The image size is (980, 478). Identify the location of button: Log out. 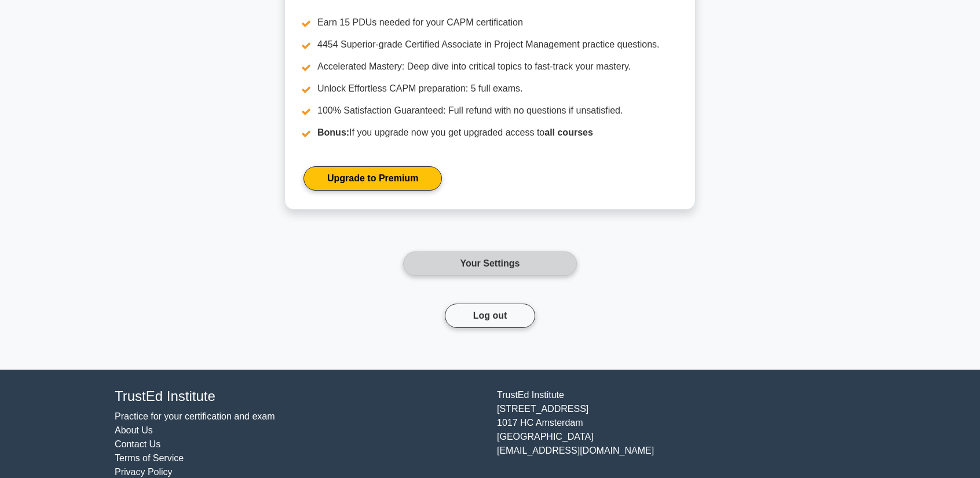
(490, 315).